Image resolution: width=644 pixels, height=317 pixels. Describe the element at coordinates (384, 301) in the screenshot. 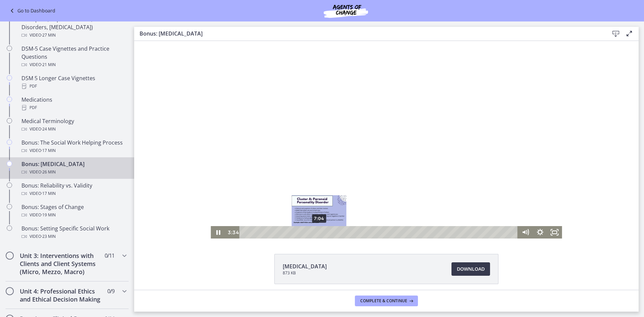

I see `span: Complete & continue` at that location.